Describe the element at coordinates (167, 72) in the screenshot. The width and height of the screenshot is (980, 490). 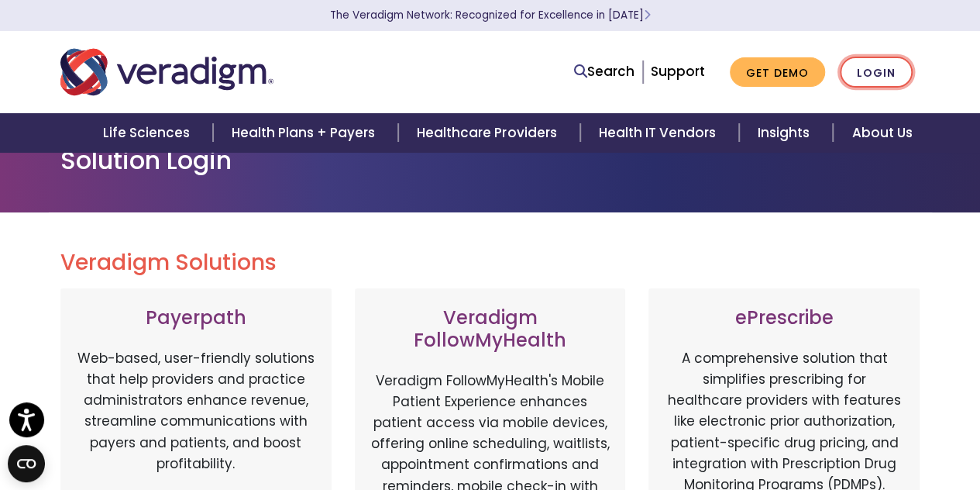
I see `a: Veradigm logo` at that location.